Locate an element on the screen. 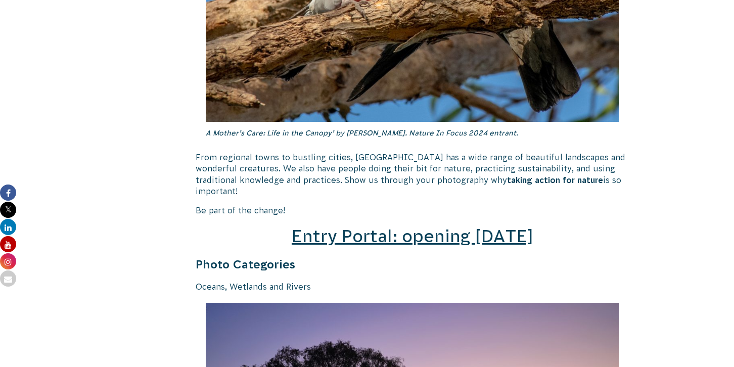 This screenshot has height=367, width=734. strong: taking action for nature is located at coordinates (555, 180).